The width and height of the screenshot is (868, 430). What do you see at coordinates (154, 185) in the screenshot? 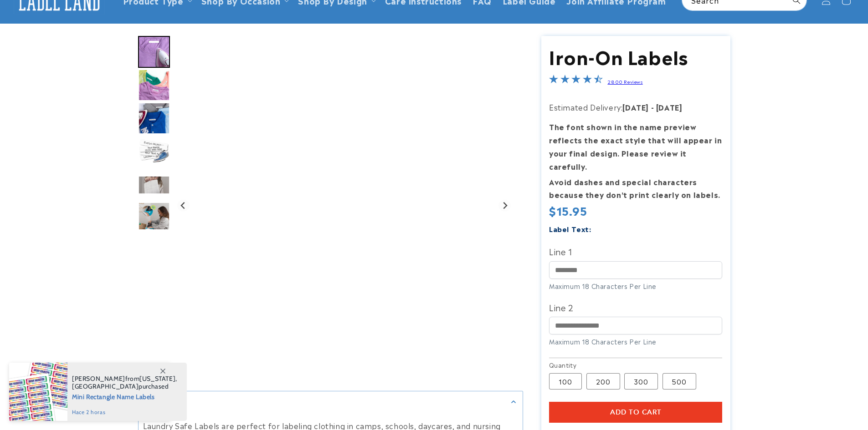
I see `img: null` at bounding box center [154, 185].